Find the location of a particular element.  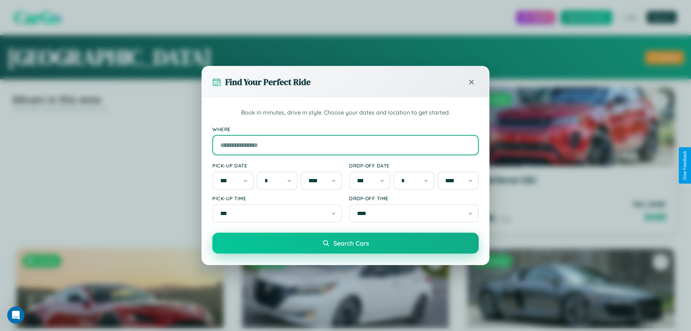

label: Where is located at coordinates (346, 129).